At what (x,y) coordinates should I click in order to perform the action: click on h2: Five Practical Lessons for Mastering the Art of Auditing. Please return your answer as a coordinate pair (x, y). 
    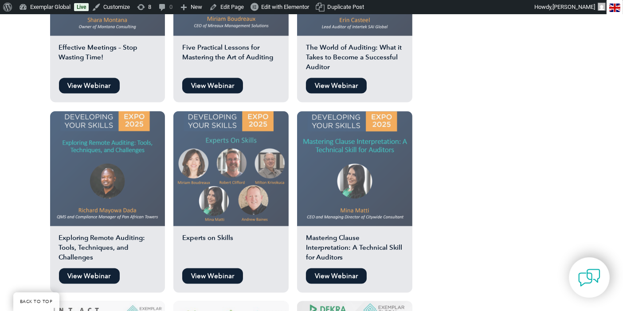
    Looking at the image, I should click on (231, 58).